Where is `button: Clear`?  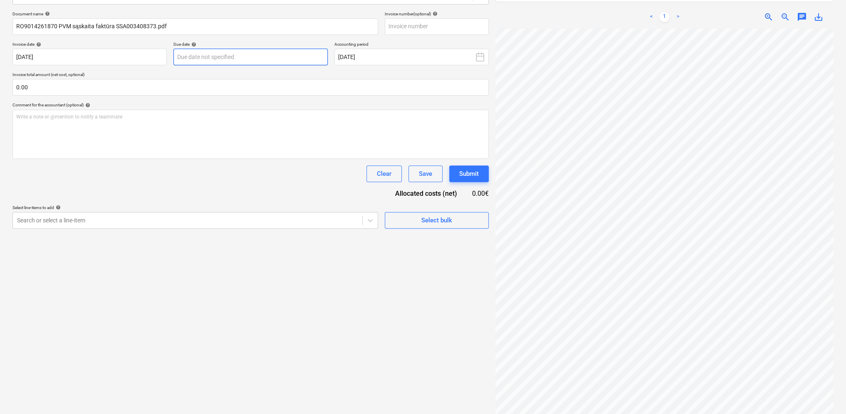 button: Clear is located at coordinates (384, 174).